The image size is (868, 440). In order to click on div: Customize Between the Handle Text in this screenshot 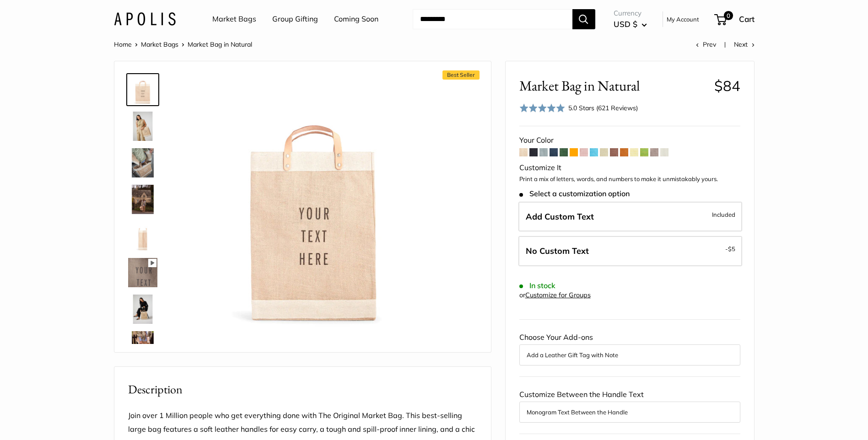, I will do `click(630, 405)`.